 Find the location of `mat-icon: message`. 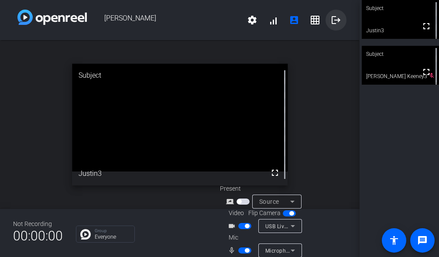

mat-icon: message is located at coordinates (422, 240).